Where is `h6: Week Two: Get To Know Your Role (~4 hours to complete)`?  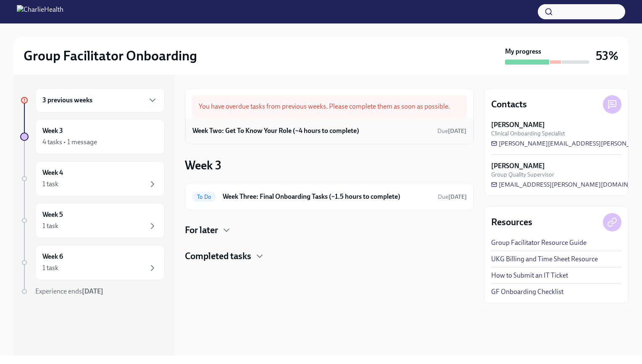
h6: Week Two: Get To Know Your Role (~4 hours to complete) is located at coordinates (276, 131).